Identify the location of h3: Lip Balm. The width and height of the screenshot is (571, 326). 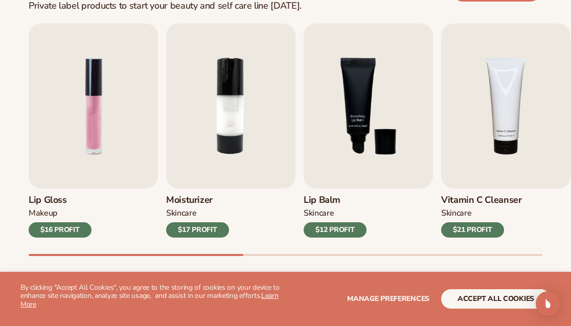
(335, 200).